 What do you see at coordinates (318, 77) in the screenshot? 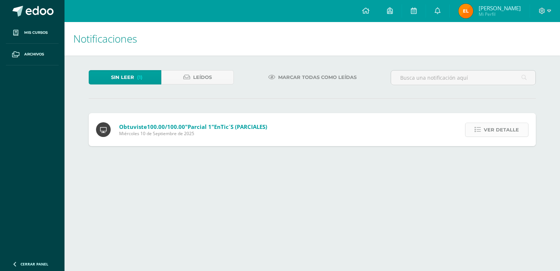
I see `span: Marcar todas como leídas` at bounding box center [318, 77].